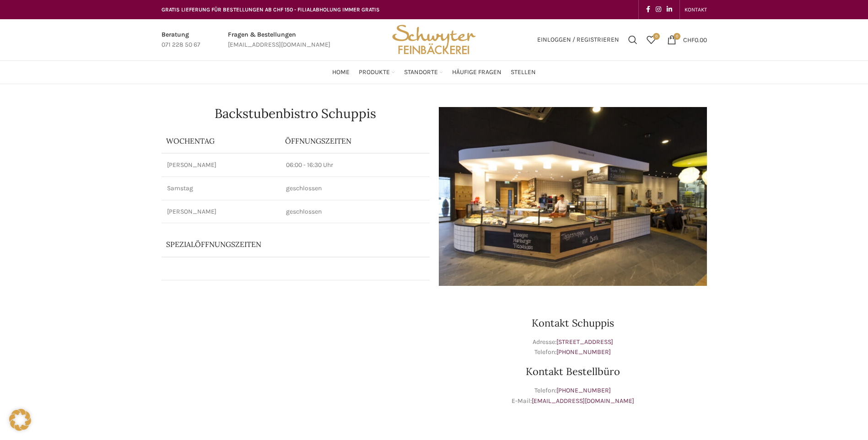 The height and width of the screenshot is (440, 868). I want to click on span: Stellen, so click(523, 72).